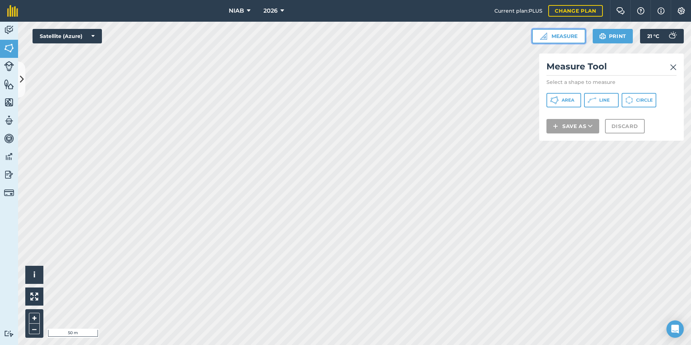  What do you see at coordinates (625, 126) in the screenshot?
I see `button: Discard` at bounding box center [625, 126].